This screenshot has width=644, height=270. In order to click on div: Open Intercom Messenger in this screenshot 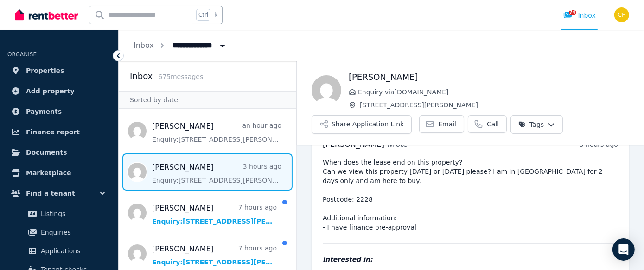, I will do `click(624, 250)`.